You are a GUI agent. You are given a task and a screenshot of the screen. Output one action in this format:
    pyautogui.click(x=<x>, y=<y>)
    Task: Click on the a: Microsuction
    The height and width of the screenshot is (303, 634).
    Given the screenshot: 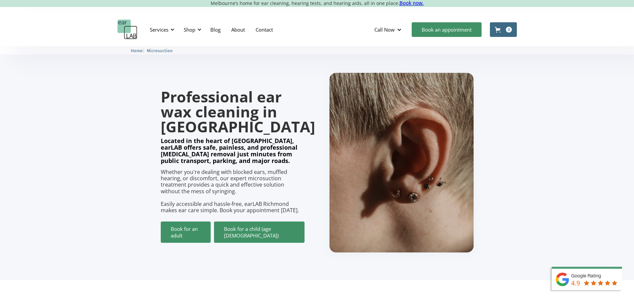 What is the action you would take?
    pyautogui.click(x=160, y=50)
    